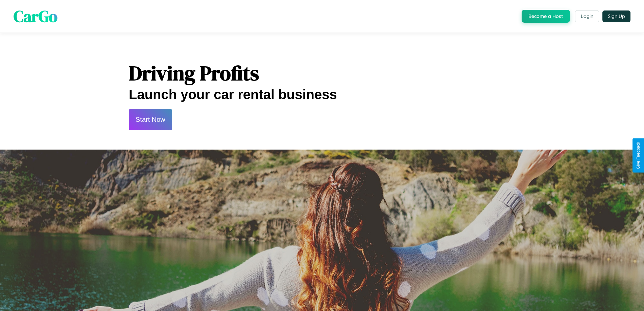  What do you see at coordinates (36, 16) in the screenshot?
I see `span: CarGo` at bounding box center [36, 16].